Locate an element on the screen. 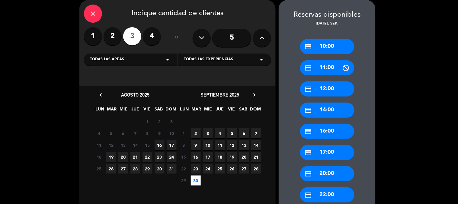  i: close is located at coordinates (93, 14).